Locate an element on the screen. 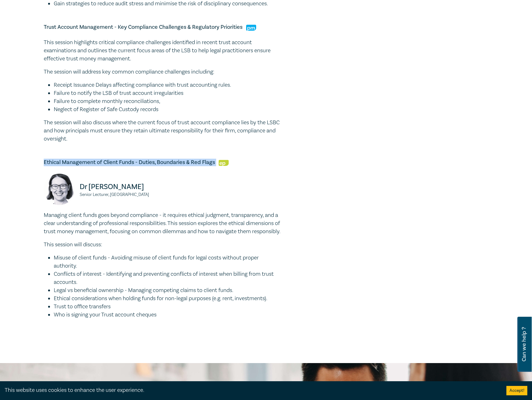 This screenshot has height=400, width=532. div: This website uses cookies to enhance the user experience. is located at coordinates (251, 390).